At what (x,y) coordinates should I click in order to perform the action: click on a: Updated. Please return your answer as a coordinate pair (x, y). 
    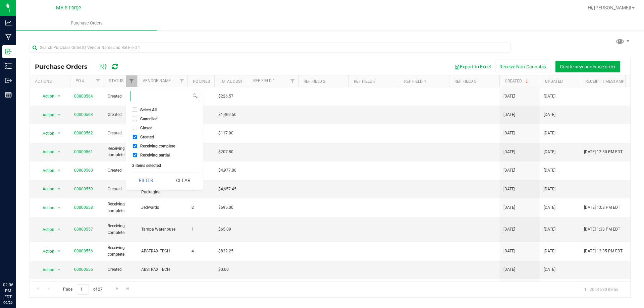
    Looking at the image, I should click on (554, 82).